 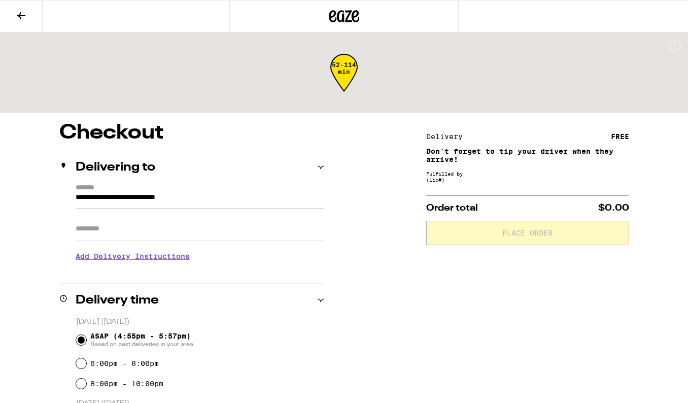 What do you see at coordinates (124, 364) in the screenshot?
I see `label: 6:00pm - 8:00pm` at bounding box center [124, 364].